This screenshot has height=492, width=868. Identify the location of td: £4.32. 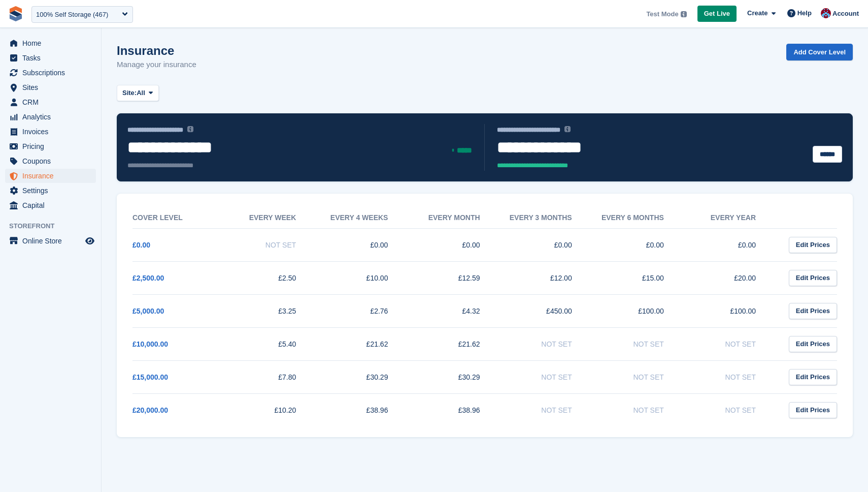
(454, 310).